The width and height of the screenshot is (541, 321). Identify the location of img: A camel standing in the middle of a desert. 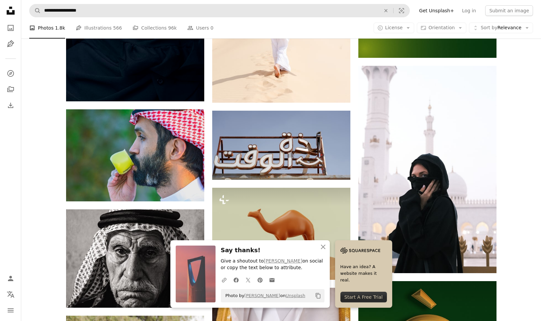
(281, 233).